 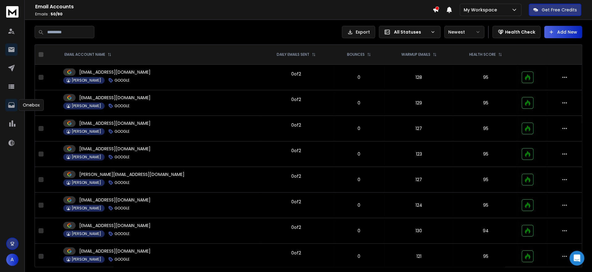 What do you see at coordinates (419, 205) in the screenshot?
I see `td: 124` at bounding box center [419, 205].